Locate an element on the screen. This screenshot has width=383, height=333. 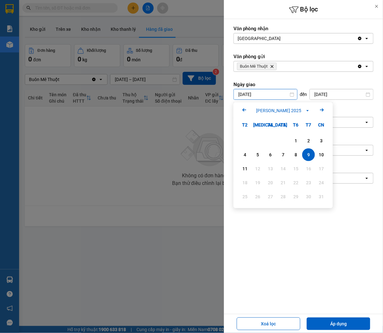
svg: Arrow Right is located at coordinates (322, 110).